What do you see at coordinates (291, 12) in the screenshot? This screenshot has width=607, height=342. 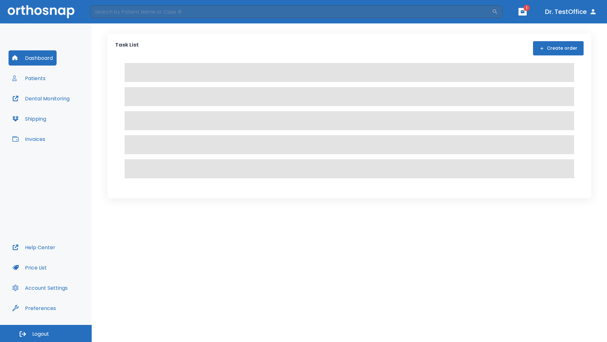 I see `input: Search by Patient Name or Case #` at bounding box center [291, 12].